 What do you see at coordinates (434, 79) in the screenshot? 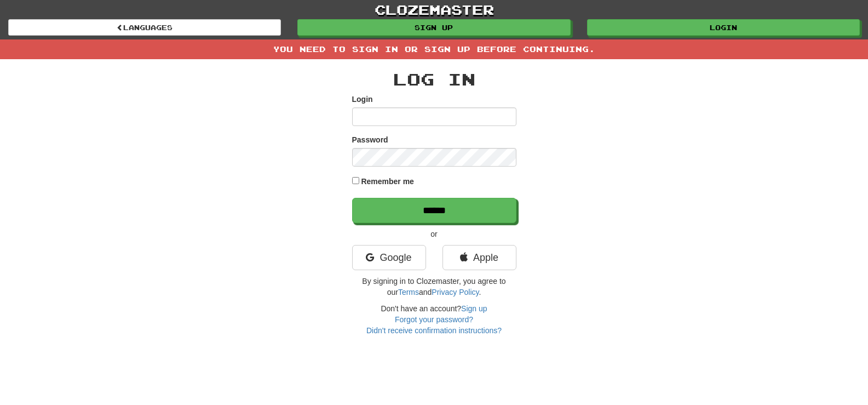
I see `h2: Log In` at bounding box center [434, 79].